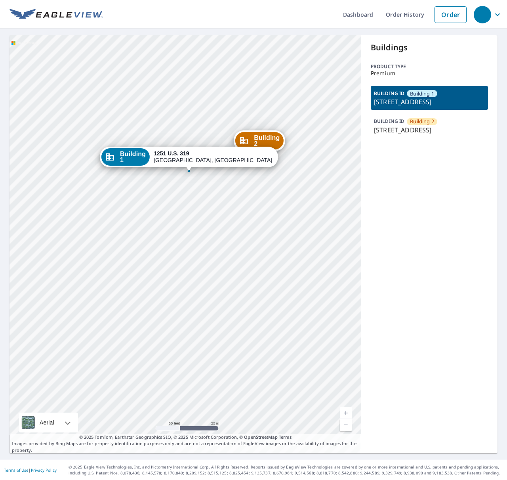 The image size is (507, 480). What do you see at coordinates (261, 437) in the screenshot?
I see `a: OpenStreetMap` at bounding box center [261, 437].